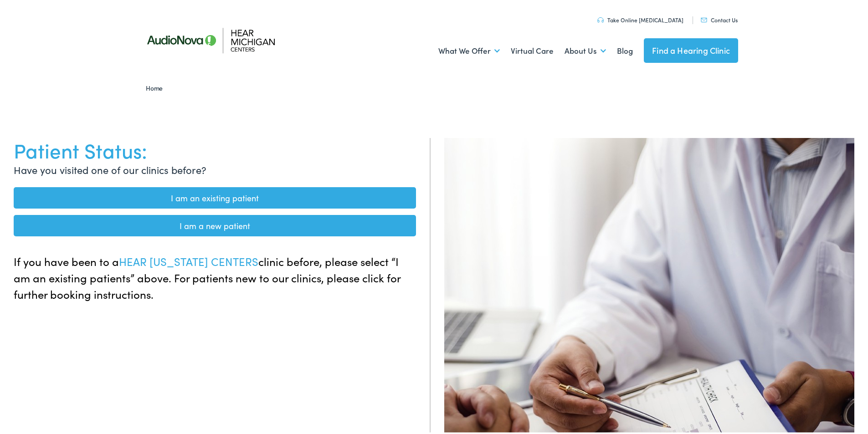 Image resolution: width=868 pixels, height=434 pixels. Describe the element at coordinates (215, 196) in the screenshot. I see `a: I am an existing patient` at that location.